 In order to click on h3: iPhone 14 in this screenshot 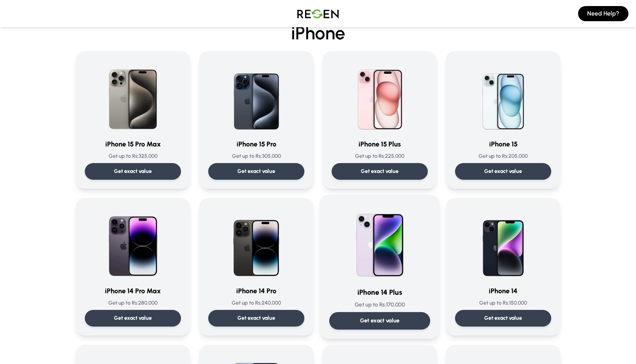, I will do `click(503, 291)`.